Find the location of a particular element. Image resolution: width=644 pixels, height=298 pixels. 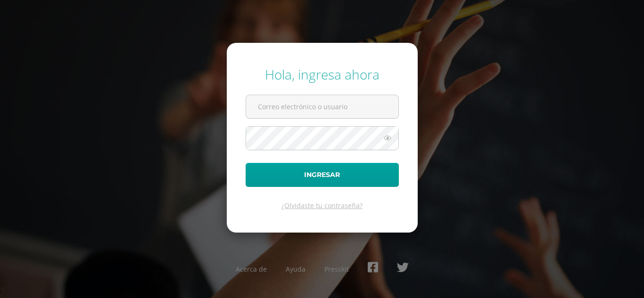

div: Hola, ingresa ahora is located at coordinates (322, 74).